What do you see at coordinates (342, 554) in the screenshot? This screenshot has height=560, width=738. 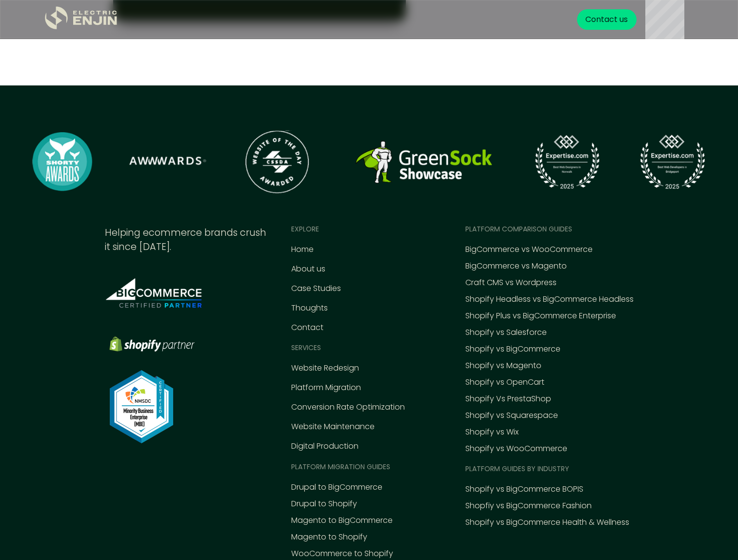 I see `div: WooCommerce to Shopify` at bounding box center [342, 554].